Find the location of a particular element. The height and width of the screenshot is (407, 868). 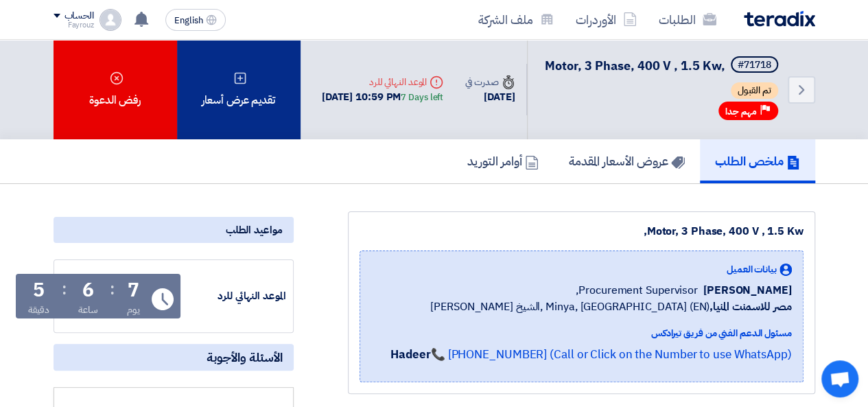

div: Open chat is located at coordinates (840, 380).